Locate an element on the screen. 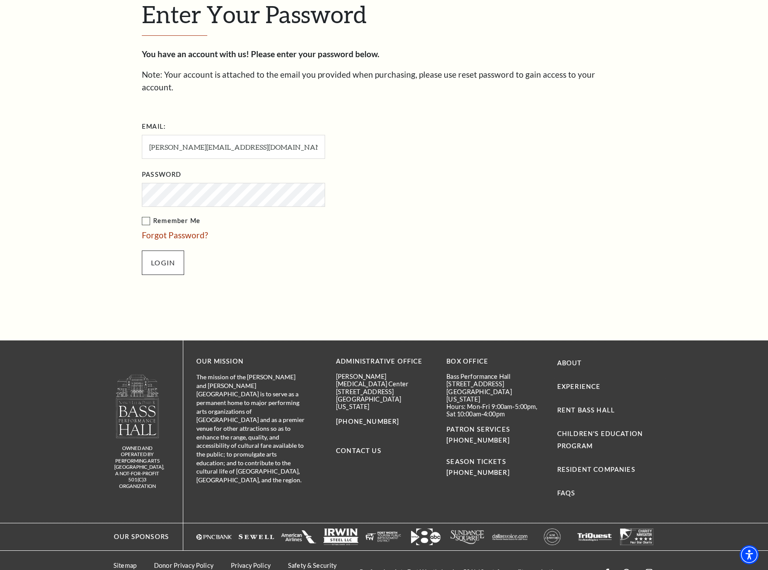 The image size is (768, 570). a: FAQs is located at coordinates (566, 492).